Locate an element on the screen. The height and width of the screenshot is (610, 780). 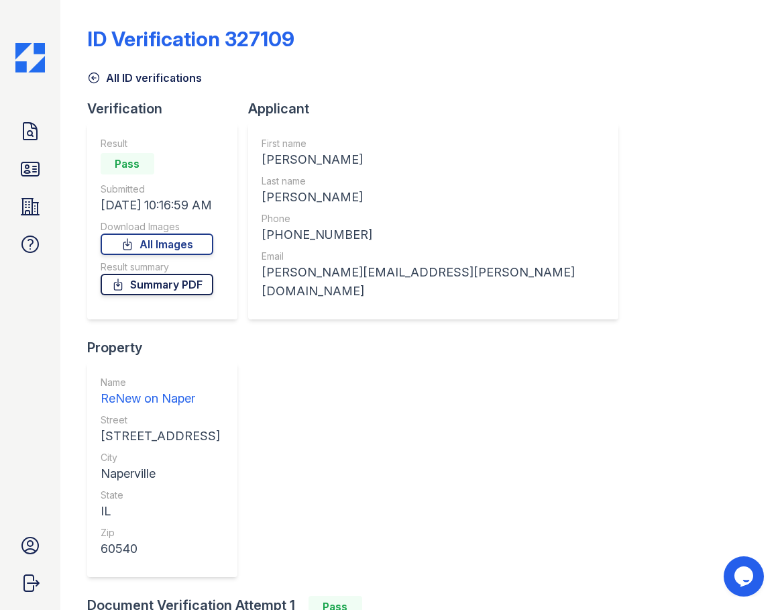
div: IL is located at coordinates (160, 511).